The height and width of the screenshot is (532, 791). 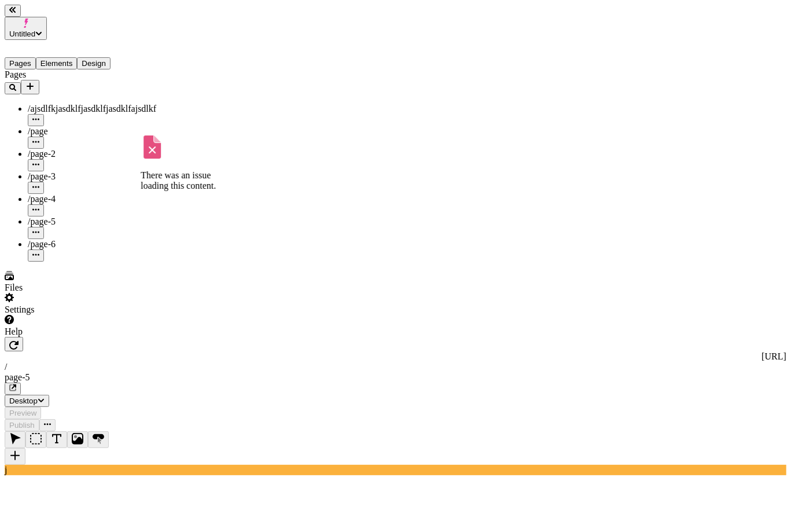 I want to click on button: Desktop, so click(x=27, y=401).